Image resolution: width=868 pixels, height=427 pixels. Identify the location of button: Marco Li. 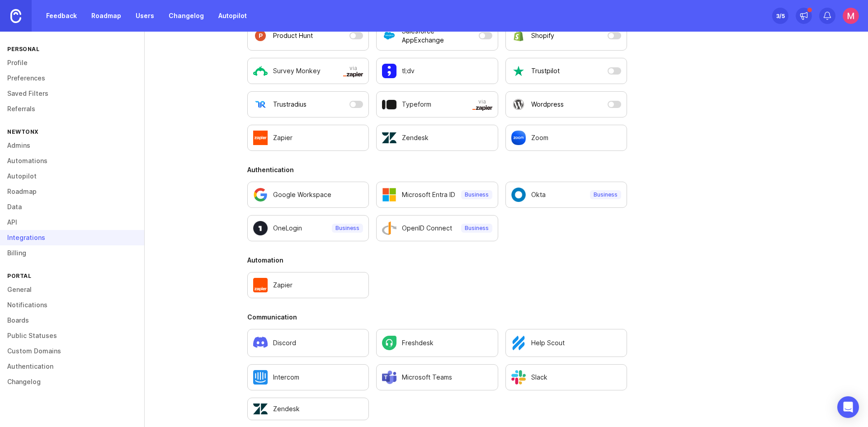
(850, 16).